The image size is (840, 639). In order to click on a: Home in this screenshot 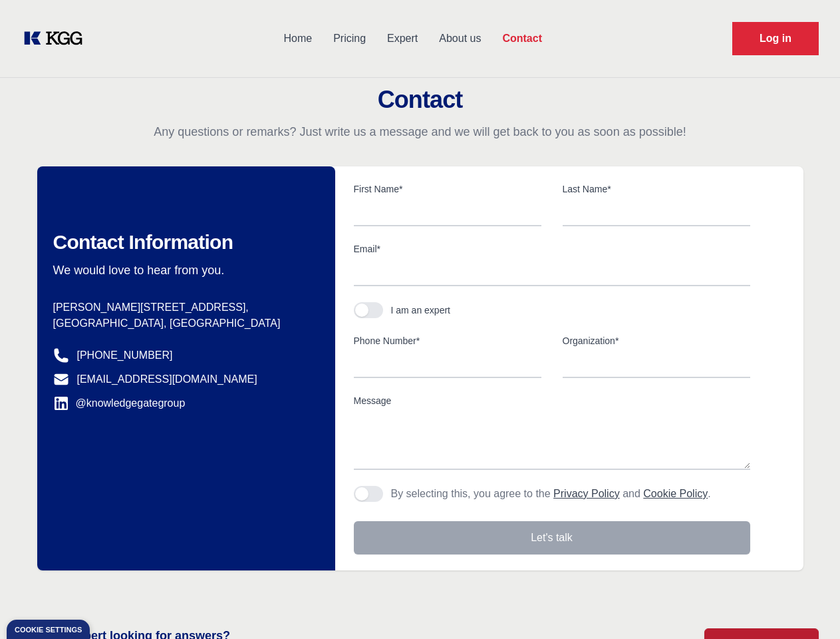, I will do `click(297, 39)`.